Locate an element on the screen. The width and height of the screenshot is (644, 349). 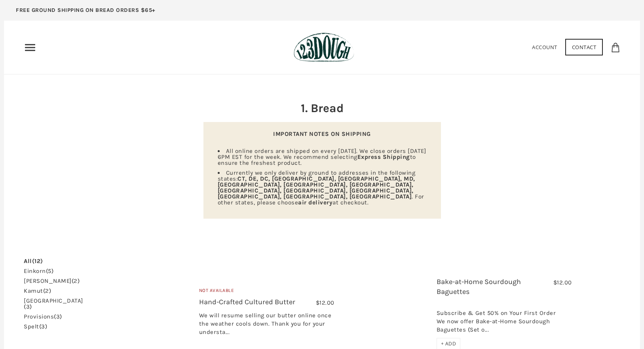
a: Bake-at-Home Sourdough Baguettes is located at coordinates (479, 287).